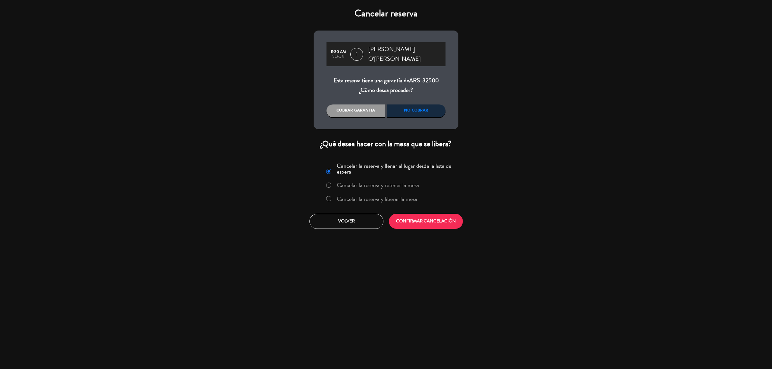  What do you see at coordinates (414, 80) in the screenshot?
I see `span: ARS` at bounding box center [414, 80].